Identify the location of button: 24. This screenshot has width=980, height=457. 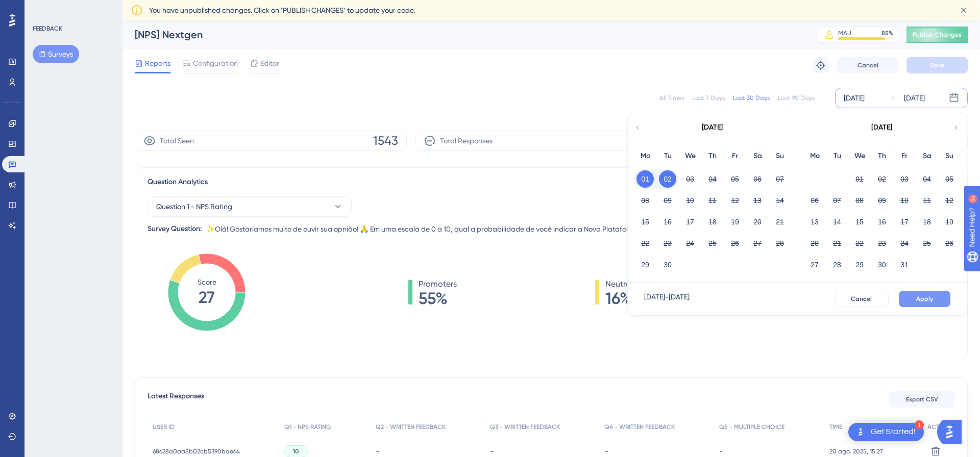
(690, 243).